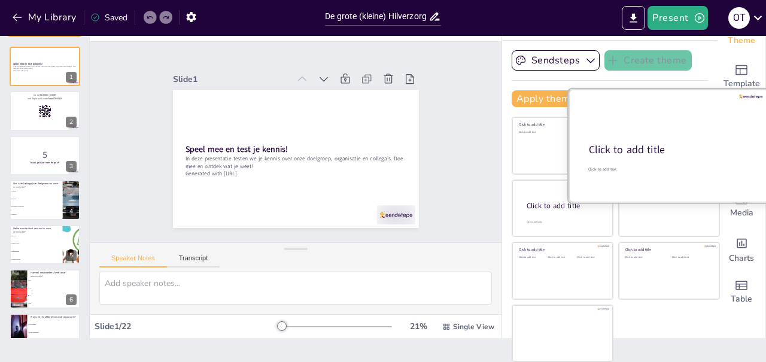 This screenshot has height=362, width=766. I want to click on input: Insert title, so click(376, 16).